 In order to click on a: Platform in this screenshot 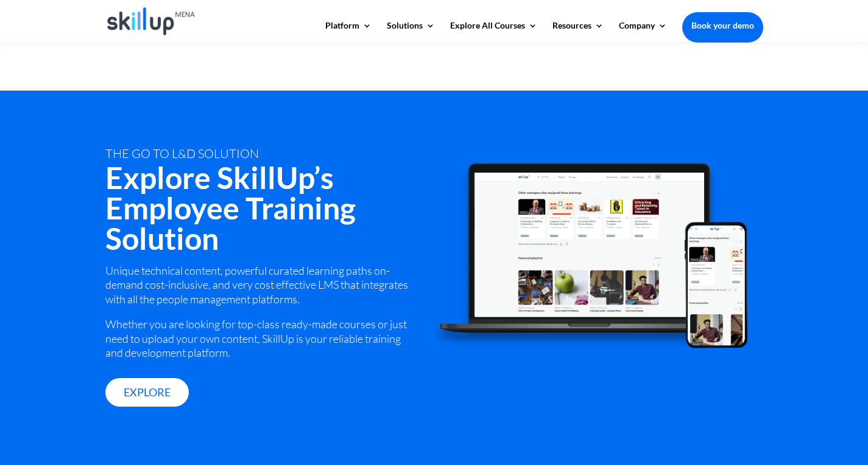, I will do `click(349, 32)`.